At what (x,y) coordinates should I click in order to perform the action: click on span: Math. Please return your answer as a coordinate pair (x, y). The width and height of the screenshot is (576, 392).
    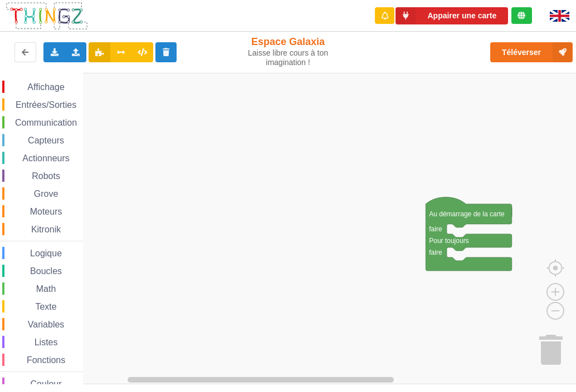
    Looking at the image, I should click on (46, 289).